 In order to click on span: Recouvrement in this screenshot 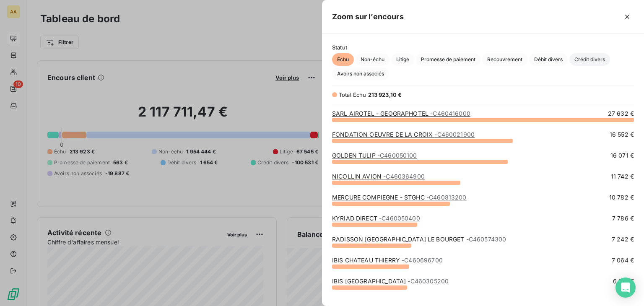, I will do `click(505, 59)`.